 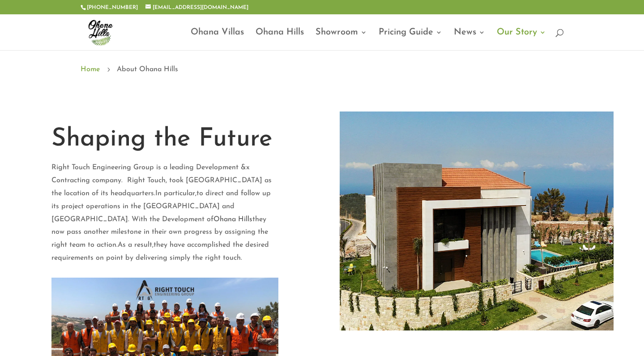 What do you see at coordinates (90, 69) in the screenshot?
I see `a: Home` at bounding box center [90, 69].